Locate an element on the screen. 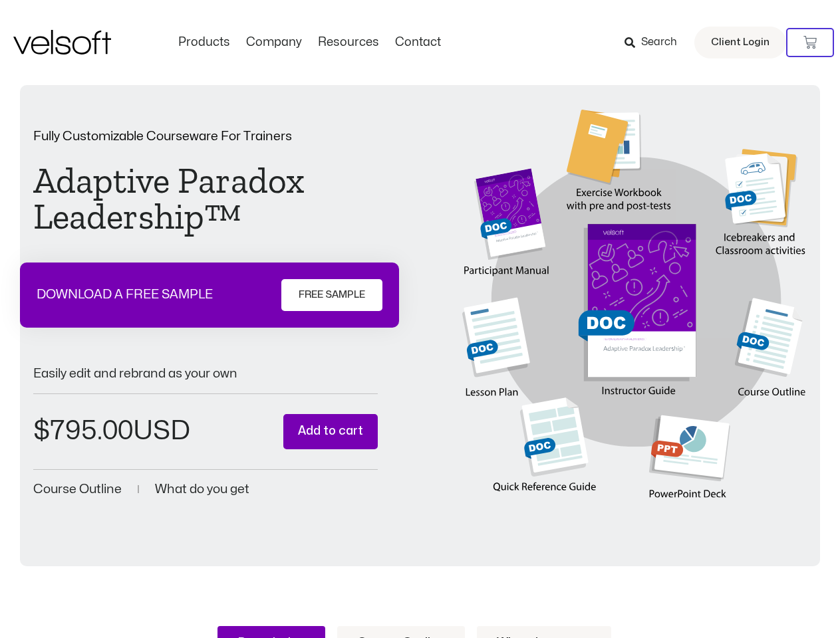  a: ContactMenu Toggle is located at coordinates (417, 42).